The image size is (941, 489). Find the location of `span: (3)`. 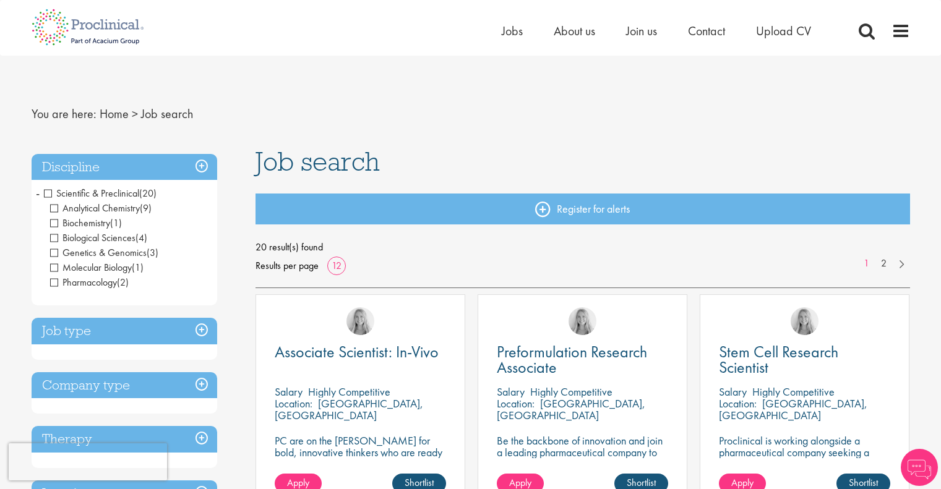

span: (3) is located at coordinates (152, 252).